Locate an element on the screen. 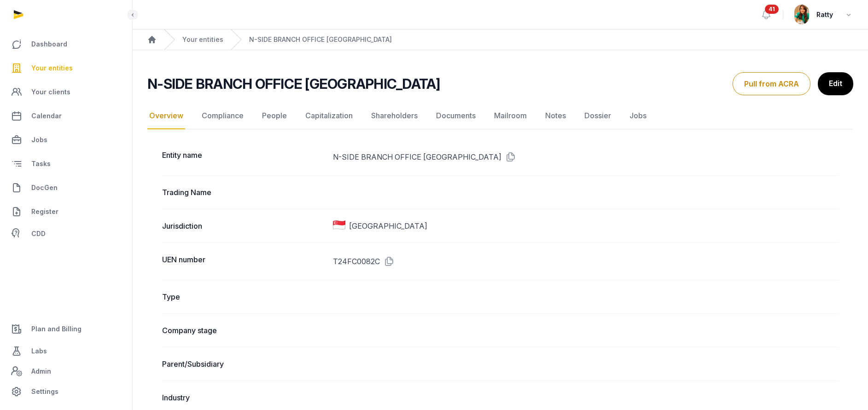  dt: Parent/Subsidiary is located at coordinates (244, 365).